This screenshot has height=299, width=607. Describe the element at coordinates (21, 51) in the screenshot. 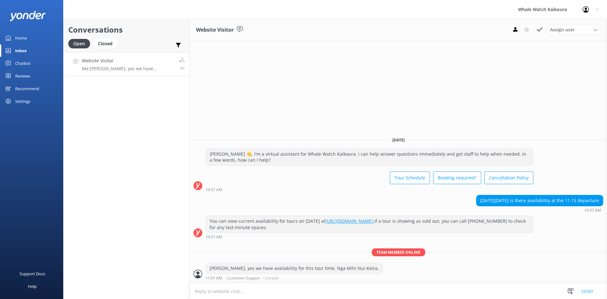

I see `div: Inbox` at that location.